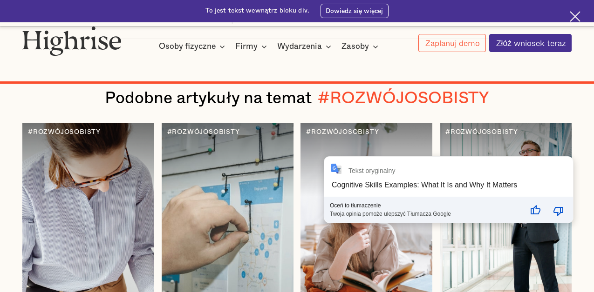 The image size is (594, 292). Describe the element at coordinates (530, 43) in the screenshot. I see `a: Złóż wniosek teraz` at that location.